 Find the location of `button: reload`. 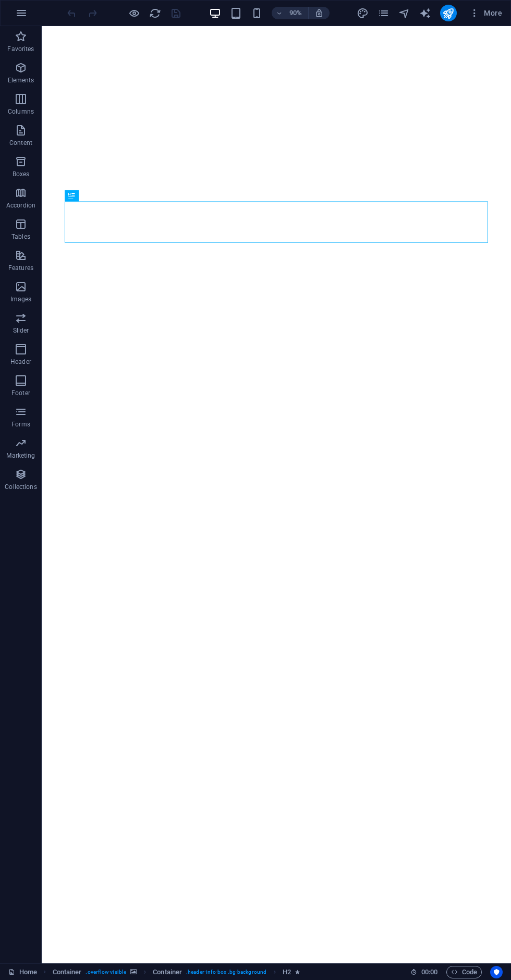

button: reload is located at coordinates (155, 13).